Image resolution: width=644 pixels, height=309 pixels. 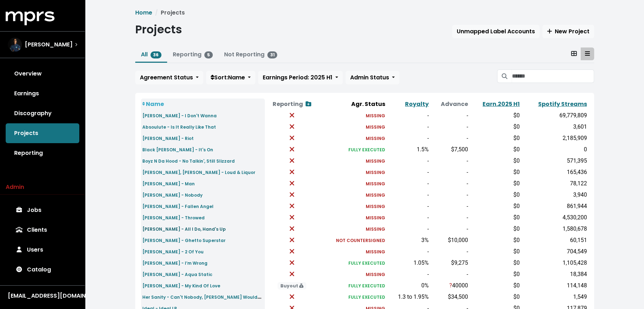 What do you see at coordinates (555, 240) in the screenshot?
I see `td: 60,151` at bounding box center [555, 240].